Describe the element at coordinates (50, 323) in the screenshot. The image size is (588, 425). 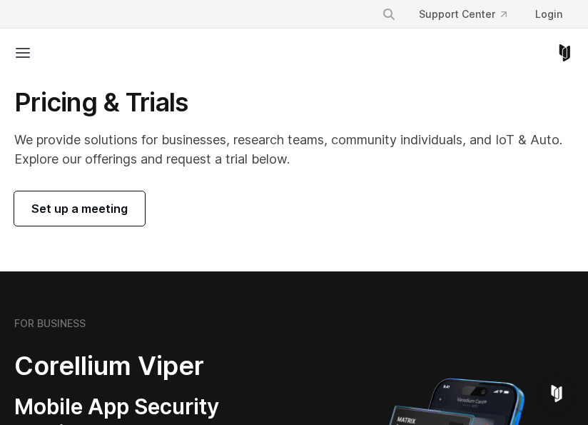
I see `h6: FOR BUSINESS` at that location.